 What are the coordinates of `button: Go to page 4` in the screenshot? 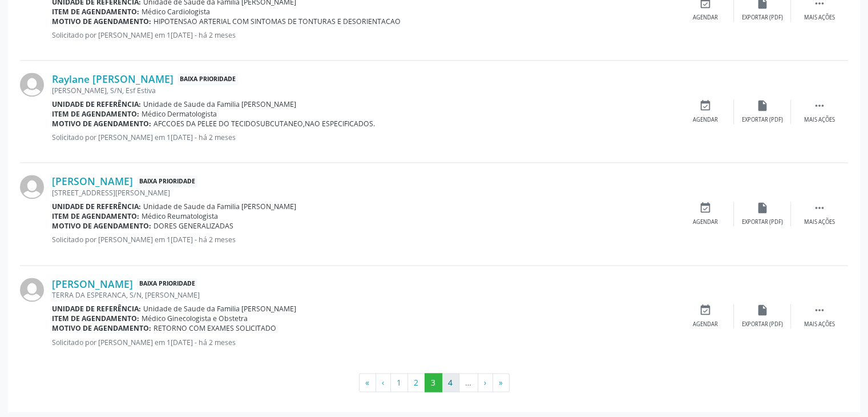 It's located at (450, 383).